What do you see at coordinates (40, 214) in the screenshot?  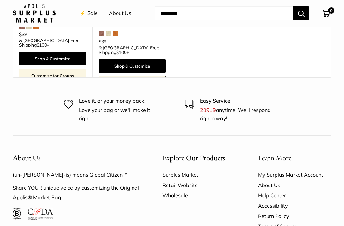 I see `img: Council of Fashion Designers of America Member` at bounding box center [40, 214].